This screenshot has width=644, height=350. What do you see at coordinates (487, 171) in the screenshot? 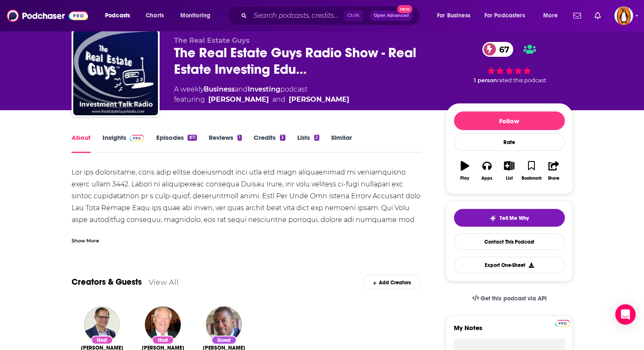
I see `button: Apps` at bounding box center [487, 171].